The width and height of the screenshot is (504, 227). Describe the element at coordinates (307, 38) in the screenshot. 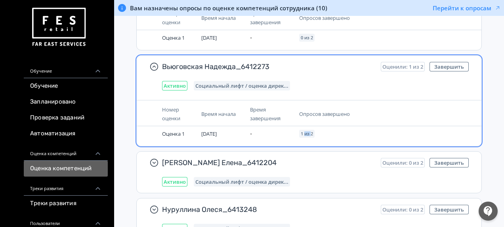

I see `span: 0 из 2` at that location.